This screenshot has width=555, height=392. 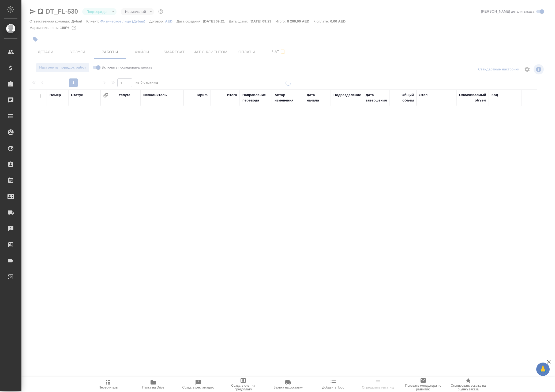 What do you see at coordinates (403, 98) in the screenshot?
I see `div: Общий объем` at bounding box center [403, 98].